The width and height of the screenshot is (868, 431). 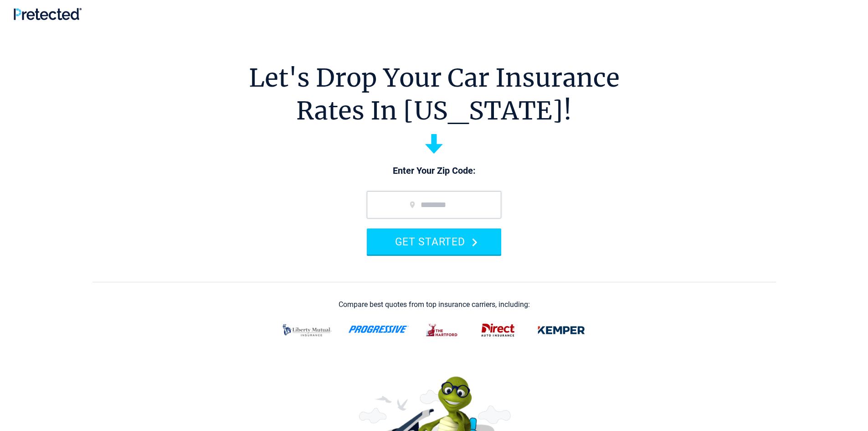 What do you see at coordinates (434, 171) in the screenshot?
I see `p: Enter Your Zip Code:` at bounding box center [434, 171].